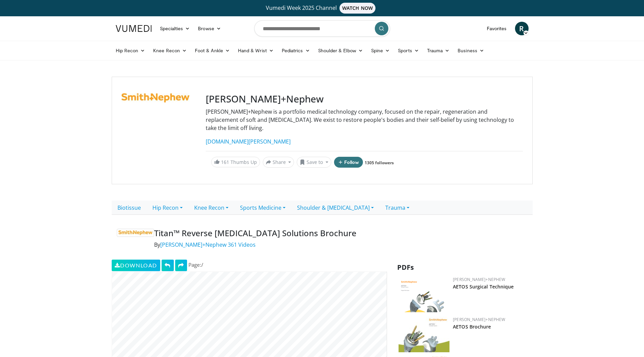  What do you see at coordinates (381, 51) in the screenshot?
I see `a: Spine` at bounding box center [381, 51].